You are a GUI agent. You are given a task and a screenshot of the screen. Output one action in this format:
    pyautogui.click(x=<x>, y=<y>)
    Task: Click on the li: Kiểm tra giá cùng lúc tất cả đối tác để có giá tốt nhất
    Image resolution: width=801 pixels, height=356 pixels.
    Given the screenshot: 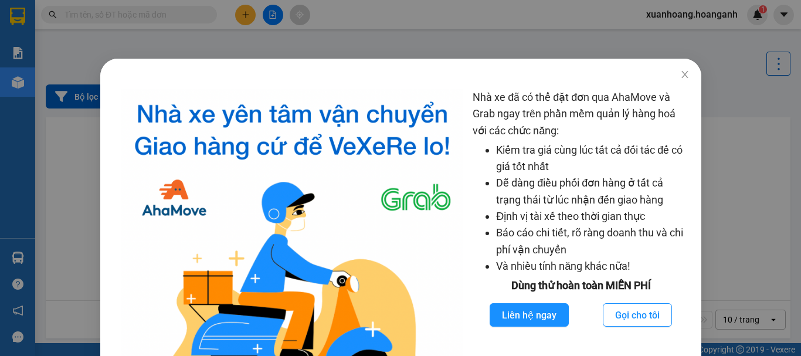 What is the action you would take?
    pyautogui.click(x=592, y=158)
    